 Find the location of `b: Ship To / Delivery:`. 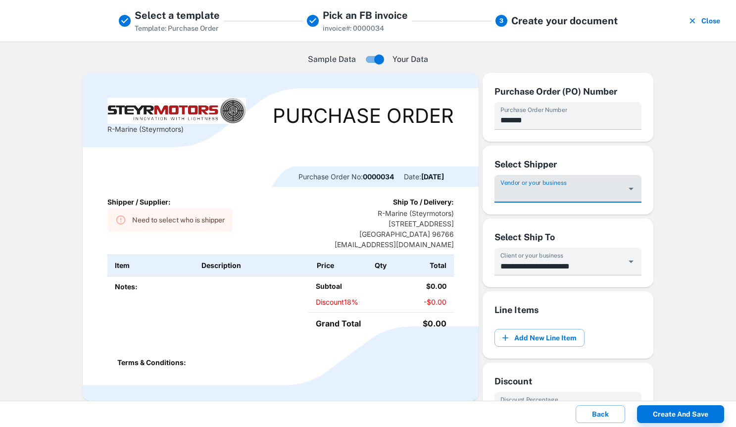

b: Ship To / Delivery: is located at coordinates (423, 201).